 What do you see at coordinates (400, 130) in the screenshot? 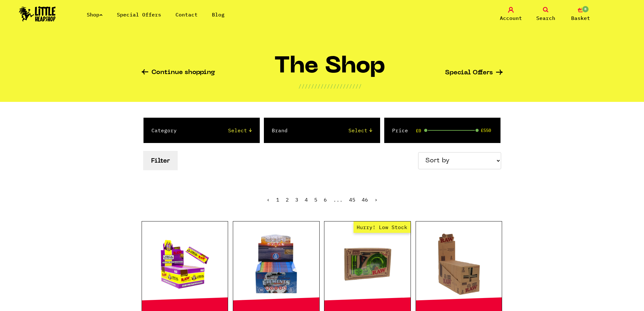
I see `label: Price` at bounding box center [400, 130].